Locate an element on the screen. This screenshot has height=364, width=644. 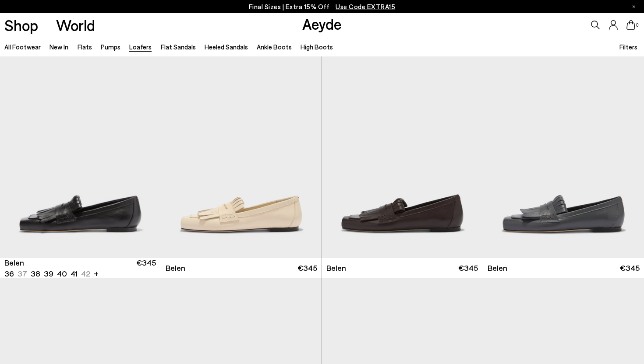
a: Flat Sandals is located at coordinates (178, 47).